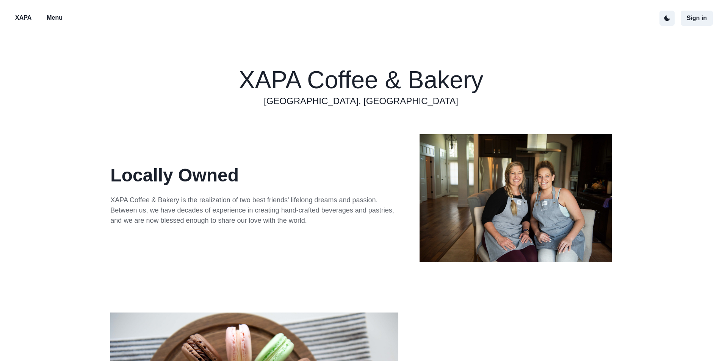 This screenshot has width=722, height=361. What do you see at coordinates (254, 175) in the screenshot?
I see `p: Locally Owned` at bounding box center [254, 175].